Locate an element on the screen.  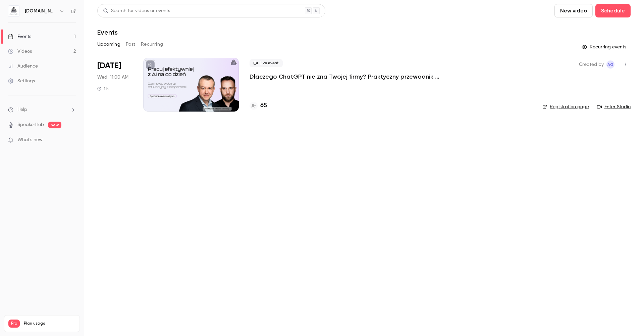
p: Dlaczego ChatGPT nie zna Twojej firmy? Praktyczny przewodnik przygotowania wiedzy firmowej jako k... is located at coordinates (350, 77).